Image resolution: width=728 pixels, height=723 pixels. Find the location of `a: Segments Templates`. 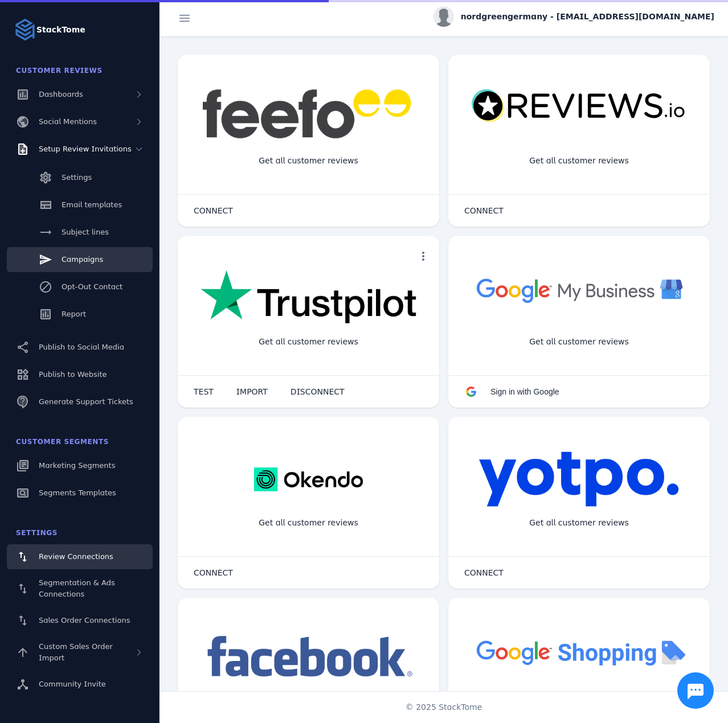

a: Segments Templates is located at coordinates (80, 493).